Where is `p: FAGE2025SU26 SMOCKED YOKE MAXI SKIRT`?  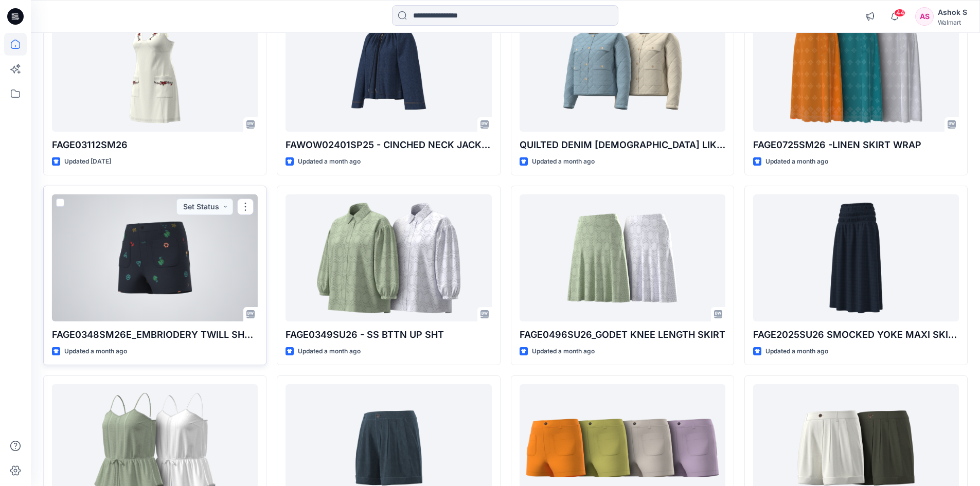 p: FAGE2025SU26 SMOCKED YOKE MAXI SKIRT is located at coordinates (856, 335).